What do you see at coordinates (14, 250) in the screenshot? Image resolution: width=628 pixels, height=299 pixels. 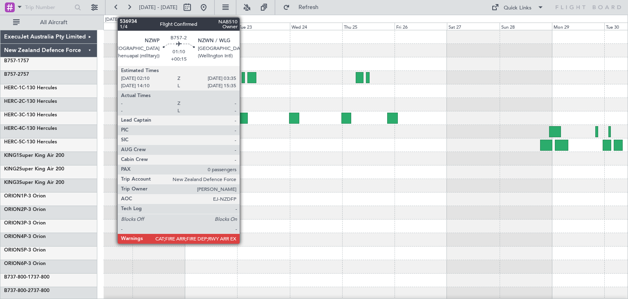 I see `span: ORION5` at bounding box center [14, 250].